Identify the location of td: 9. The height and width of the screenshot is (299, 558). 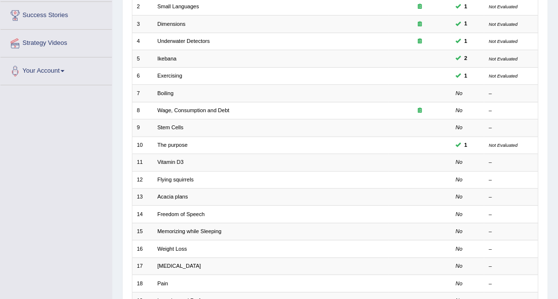
(142, 128).